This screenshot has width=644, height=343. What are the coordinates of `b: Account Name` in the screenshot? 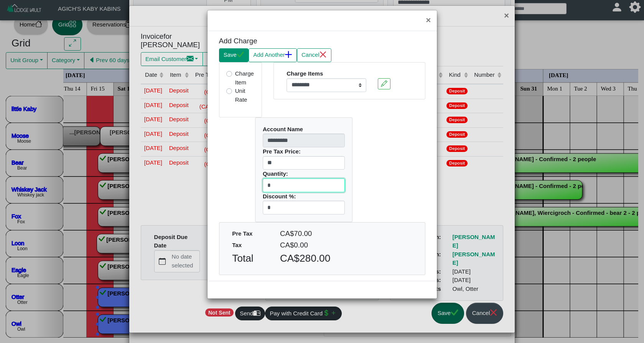 It's located at (282, 129).